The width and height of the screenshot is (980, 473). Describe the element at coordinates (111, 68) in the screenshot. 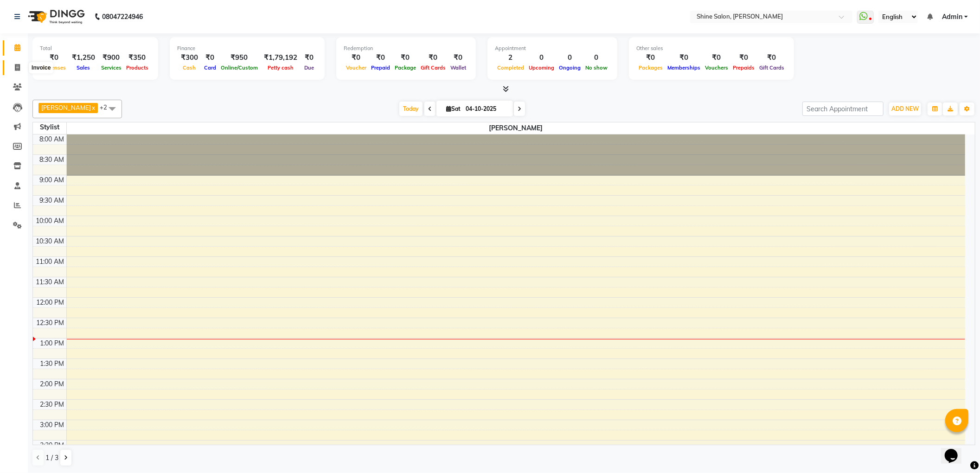

I see `span: Services` at that location.